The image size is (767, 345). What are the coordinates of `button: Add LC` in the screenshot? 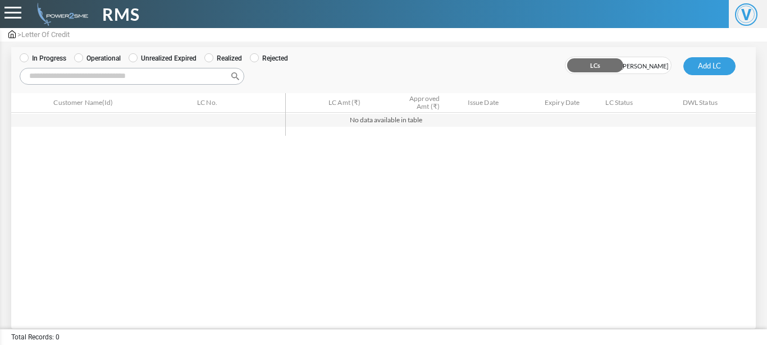 It's located at (709, 66).